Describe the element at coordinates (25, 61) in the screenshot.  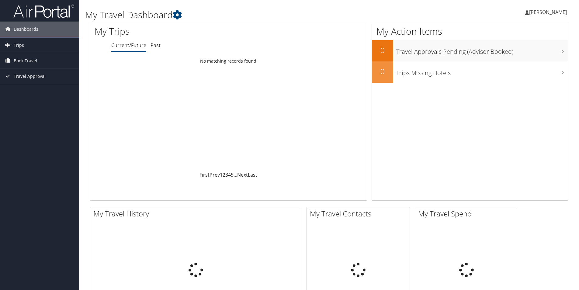
I see `span: Book Travel` at that location.